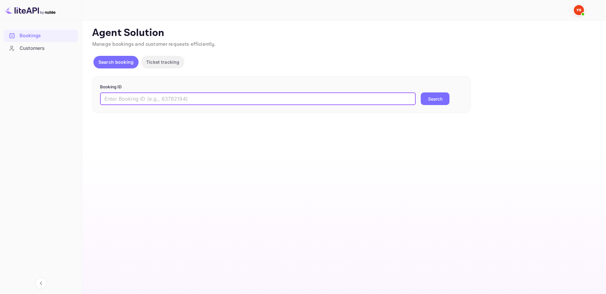 This screenshot has height=294, width=606. I want to click on a: Bookings, so click(41, 35).